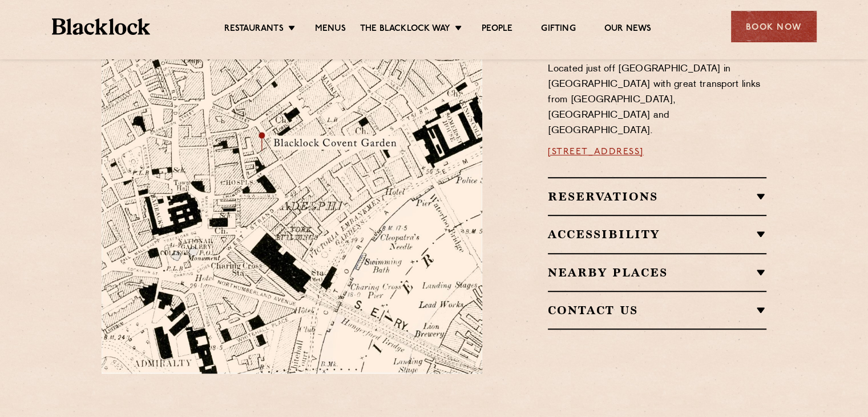 Image resolution: width=868 pixels, height=417 pixels. Describe the element at coordinates (628, 29) in the screenshot. I see `a: Our News` at that location.